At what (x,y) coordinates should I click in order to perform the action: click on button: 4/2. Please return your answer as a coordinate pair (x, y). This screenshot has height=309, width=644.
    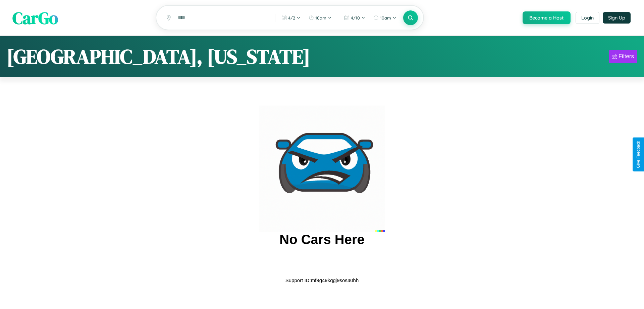
    Looking at the image, I should click on (291, 18).